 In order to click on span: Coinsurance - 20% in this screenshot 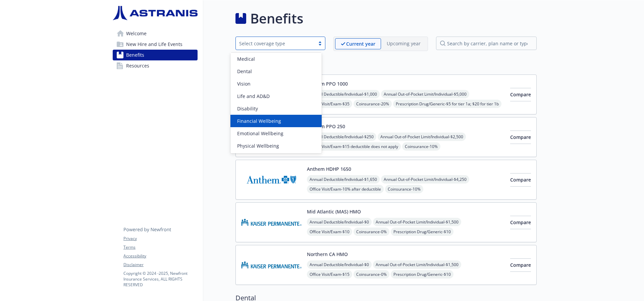, I will do `click(373, 104)`.